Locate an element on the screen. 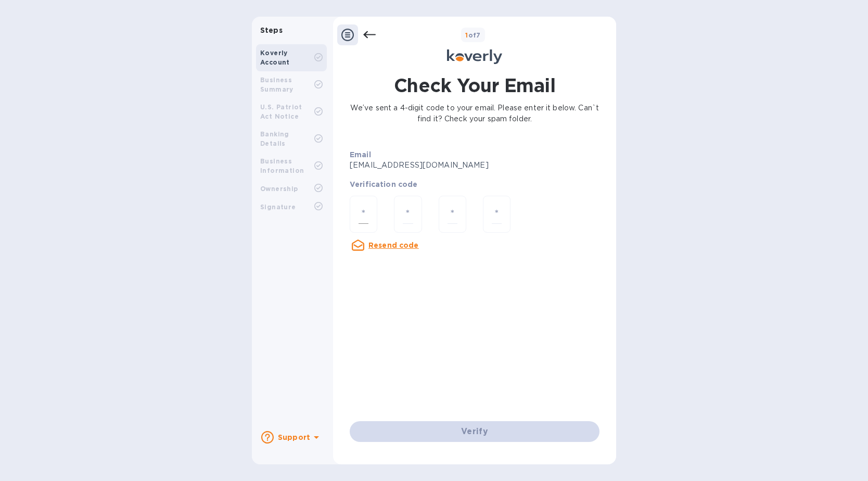  b: Ownership is located at coordinates (279, 188).